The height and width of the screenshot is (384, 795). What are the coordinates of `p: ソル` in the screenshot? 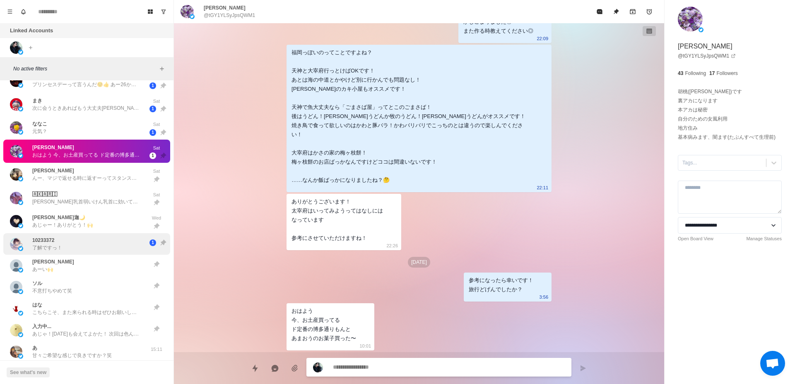 It's located at (37, 283).